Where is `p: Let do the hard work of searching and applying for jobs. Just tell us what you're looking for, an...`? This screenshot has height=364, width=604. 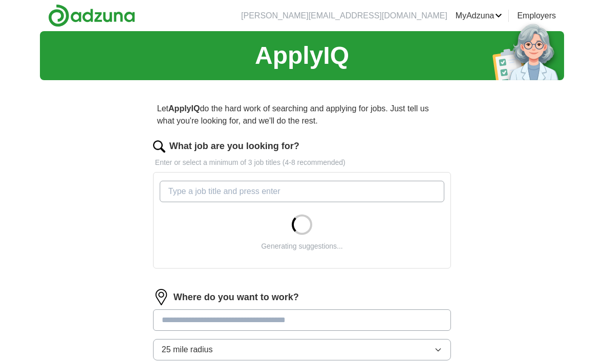
p: Let do the hard work of searching and applying for jobs. Just tell us what you're looking for, an... is located at coordinates (302, 115).